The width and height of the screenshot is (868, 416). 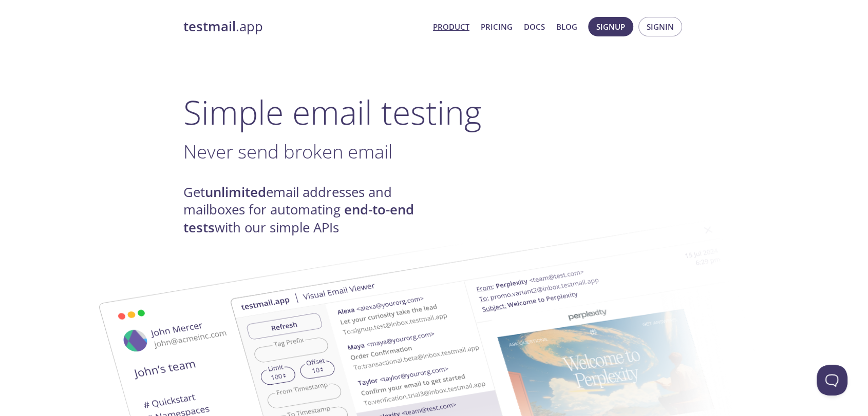 What do you see at coordinates (235, 192) in the screenshot?
I see `strong: unlimited` at bounding box center [235, 192].